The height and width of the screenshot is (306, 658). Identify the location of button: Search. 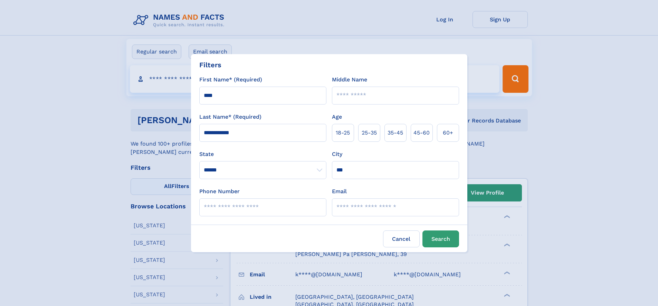
(441, 239).